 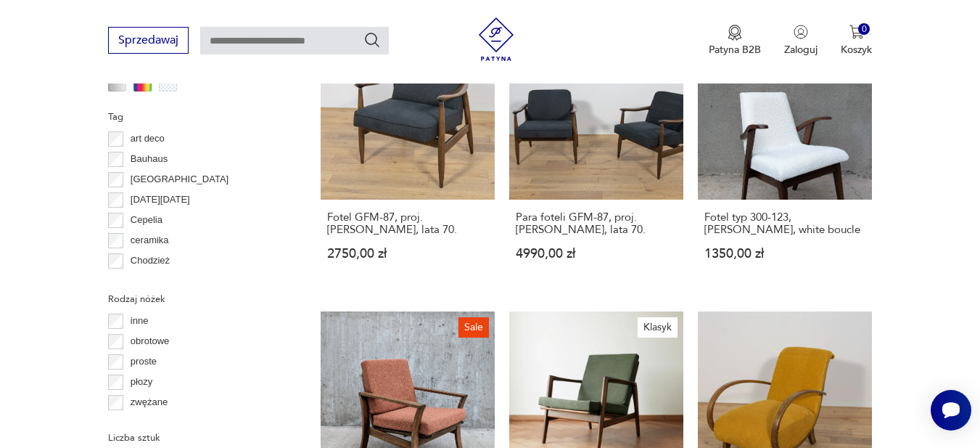 What do you see at coordinates (372, 40) in the screenshot?
I see `button: Szukaj` at bounding box center [372, 40].